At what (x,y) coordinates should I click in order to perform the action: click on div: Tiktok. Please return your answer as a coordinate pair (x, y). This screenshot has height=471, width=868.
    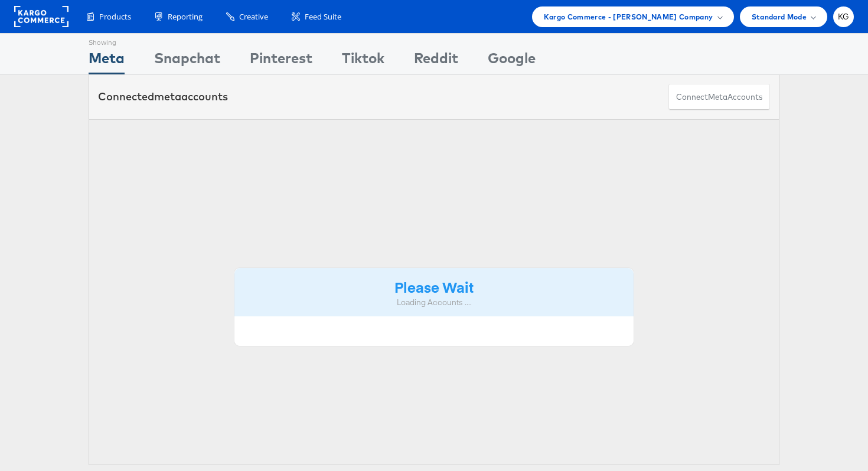
    Looking at the image, I should click on (363, 61).